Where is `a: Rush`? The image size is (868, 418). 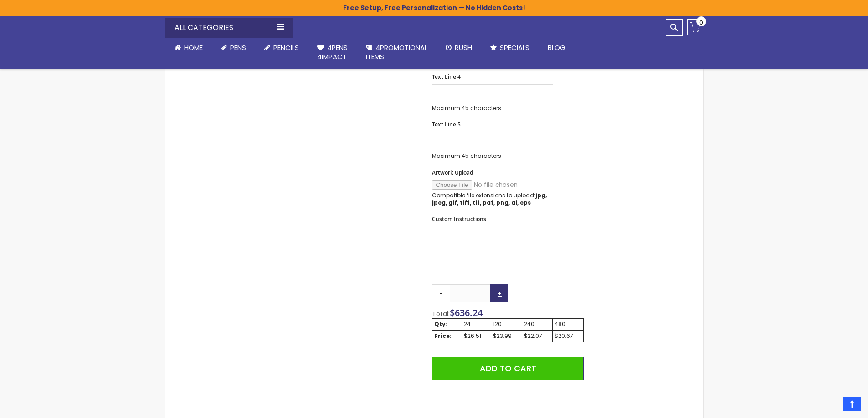
a: Rush is located at coordinates (459, 48).